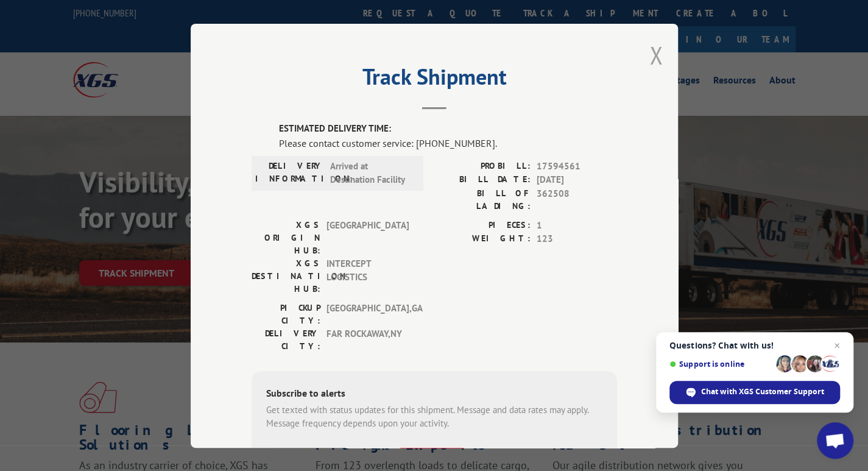 This screenshot has width=868, height=471. What do you see at coordinates (367, 339) in the screenshot?
I see `span: FAR ROCKAWAY , NY` at bounding box center [367, 339].